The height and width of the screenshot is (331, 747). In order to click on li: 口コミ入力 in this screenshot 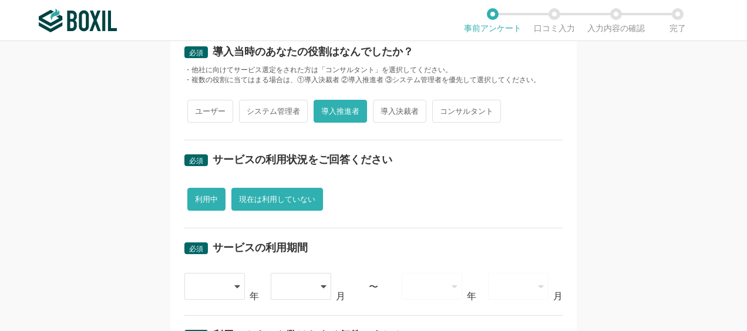, I will do `click(554, 21)`.